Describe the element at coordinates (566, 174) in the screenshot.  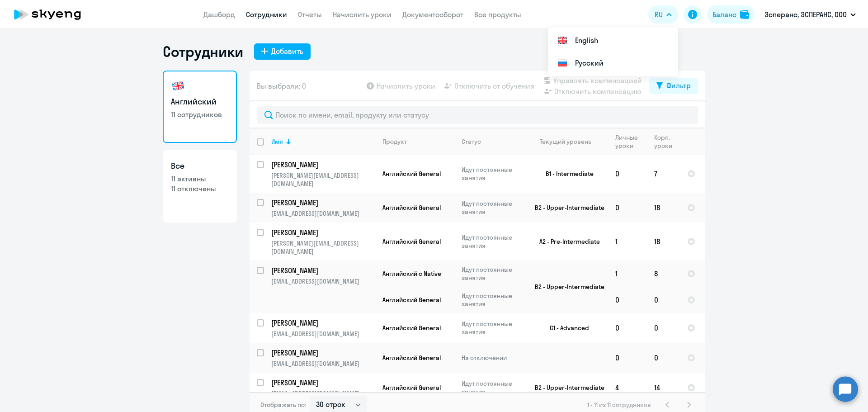
I see `td: B1 - Intermediate` at that location.